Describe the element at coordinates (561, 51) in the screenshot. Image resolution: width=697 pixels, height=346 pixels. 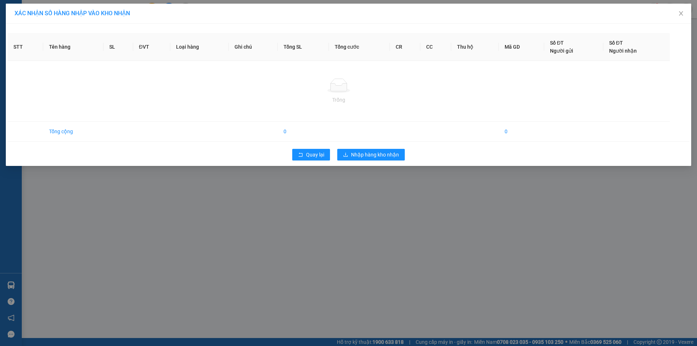
I see `span: Người gửi` at that location.